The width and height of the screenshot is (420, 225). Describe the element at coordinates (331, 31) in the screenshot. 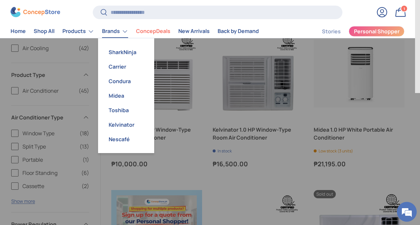

I see `a: Stories` at that location.